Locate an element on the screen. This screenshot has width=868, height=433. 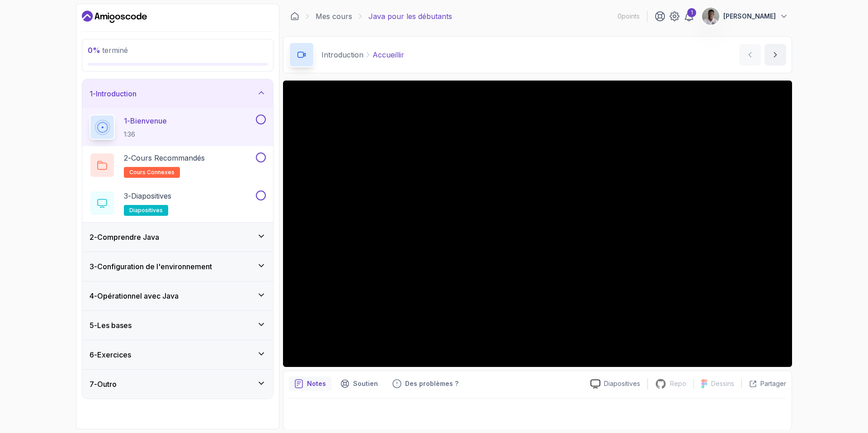
button: 2-Comprendre Java is located at coordinates (178, 237).